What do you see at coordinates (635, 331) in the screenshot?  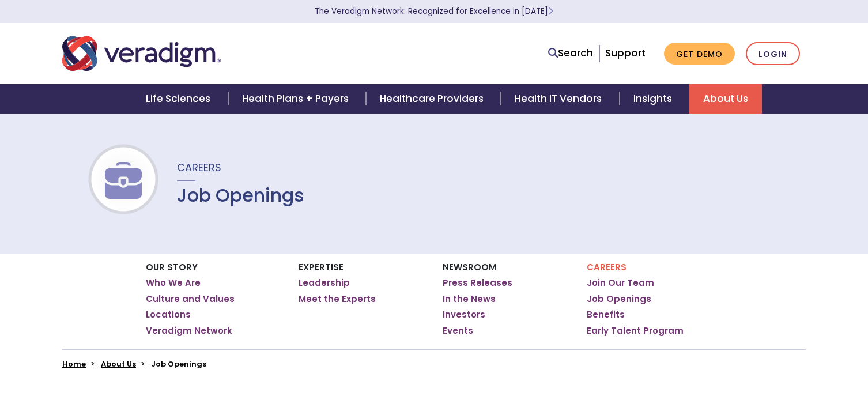 I see `a: Early Talent Program` at bounding box center [635, 331].